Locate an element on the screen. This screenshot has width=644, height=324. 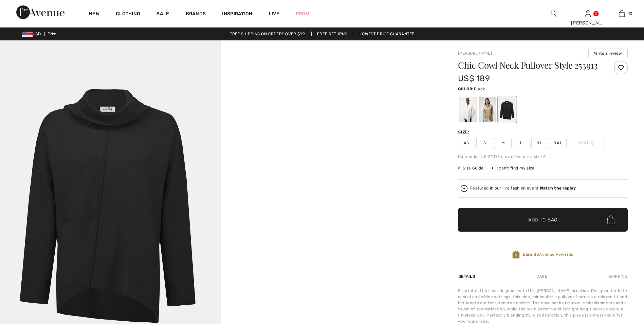
h1: Chic Cowl Neck Pullover Style 253913 is located at coordinates (528, 65).